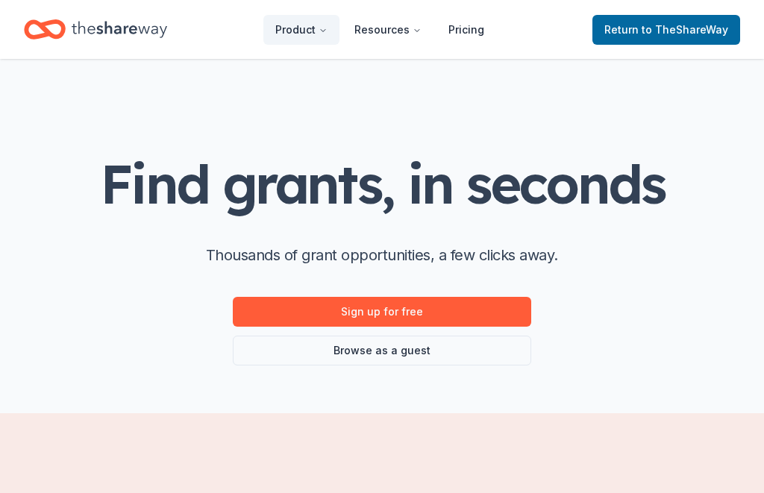 This screenshot has width=764, height=493. What do you see at coordinates (382, 312) in the screenshot?
I see `a: Sign up for free` at bounding box center [382, 312].